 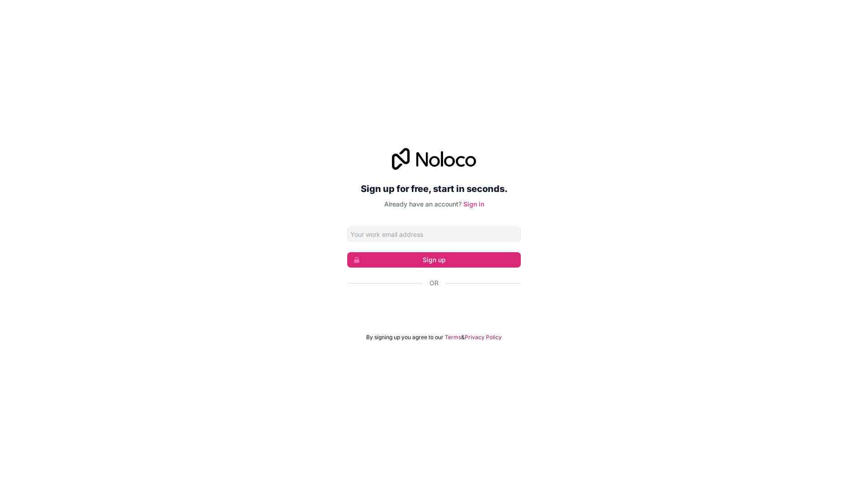 I want to click on span: Or, so click(x=434, y=283).